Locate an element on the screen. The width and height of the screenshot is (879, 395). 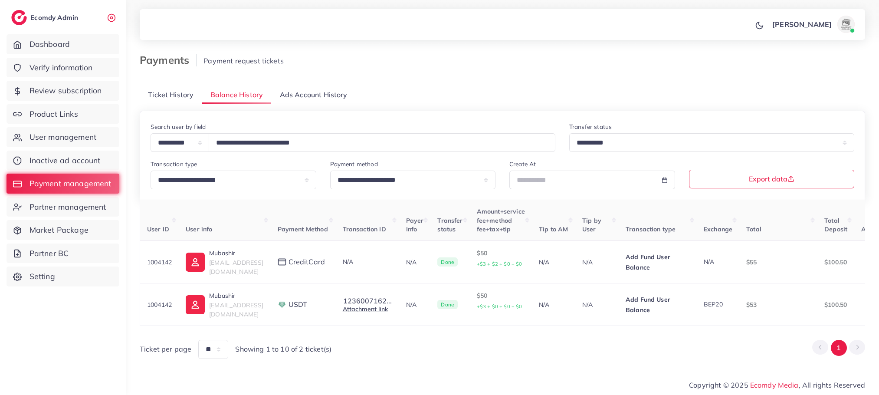
label: Search user by field is located at coordinates (178, 127).